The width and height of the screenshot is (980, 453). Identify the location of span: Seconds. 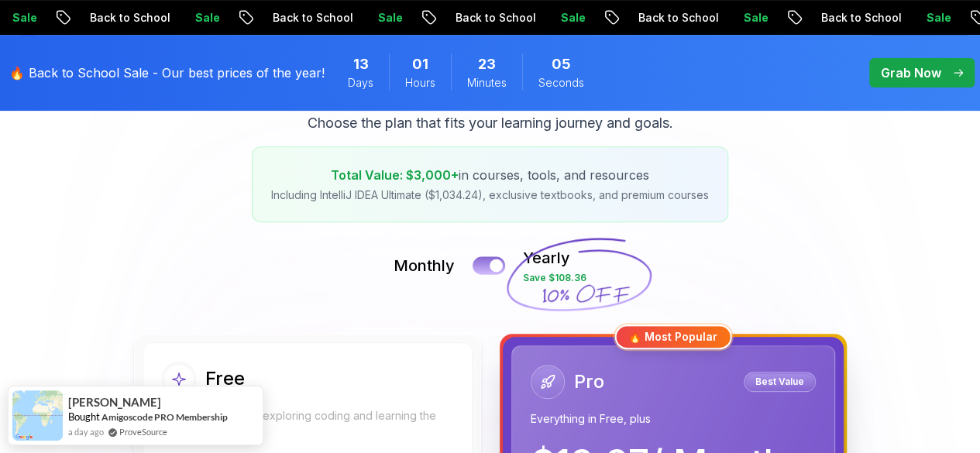
(561, 83).